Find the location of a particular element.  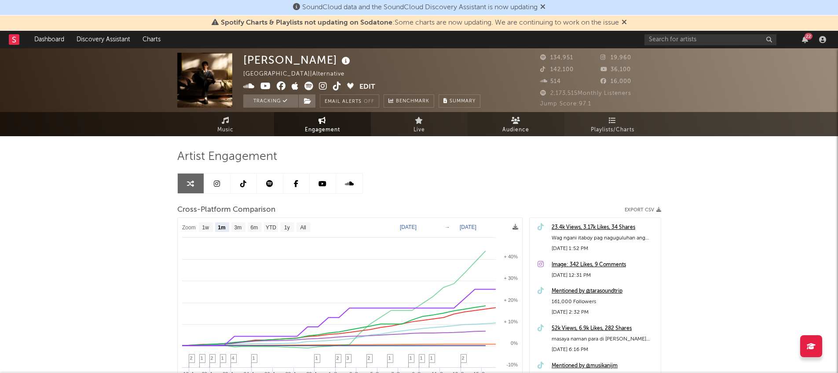

span: Artist Engagement is located at coordinates (227, 157).